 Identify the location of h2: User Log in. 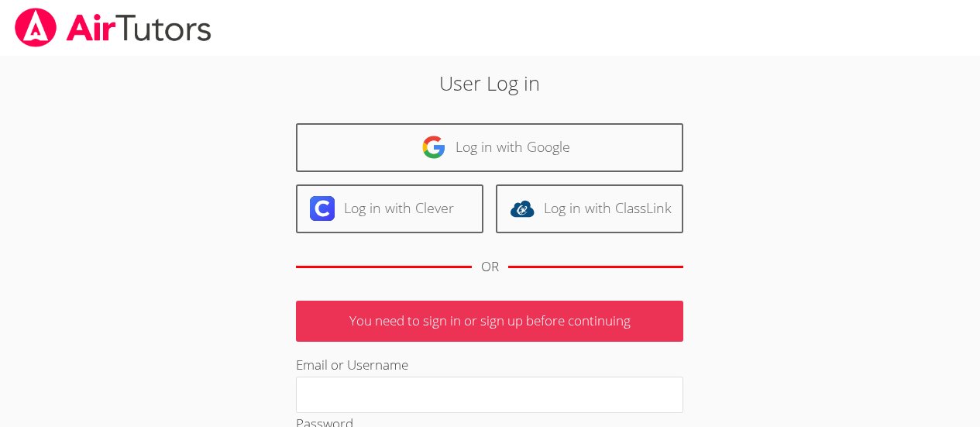
(490, 83).